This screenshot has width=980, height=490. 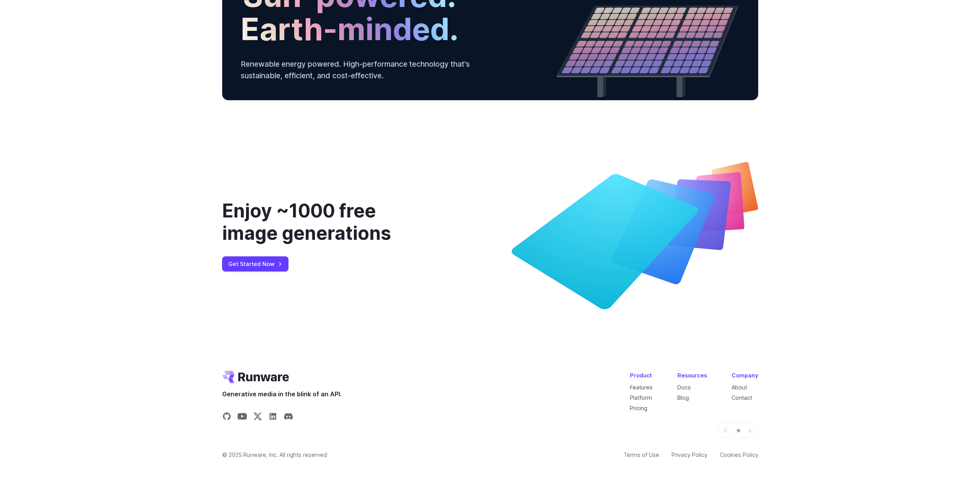 What do you see at coordinates (282, 394) in the screenshot?
I see `span: Generative media in the blink of an API.` at bounding box center [282, 394].